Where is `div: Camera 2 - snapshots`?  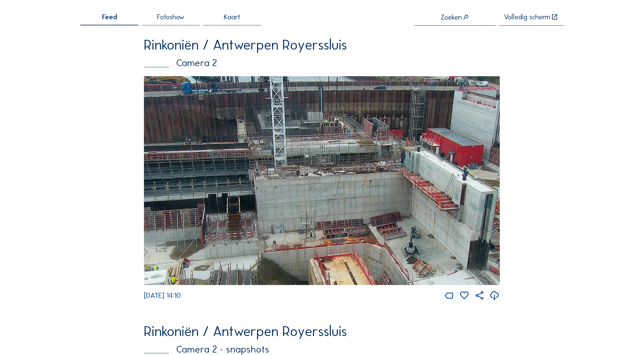 div: Camera 2 - snapshots is located at coordinates (322, 349).